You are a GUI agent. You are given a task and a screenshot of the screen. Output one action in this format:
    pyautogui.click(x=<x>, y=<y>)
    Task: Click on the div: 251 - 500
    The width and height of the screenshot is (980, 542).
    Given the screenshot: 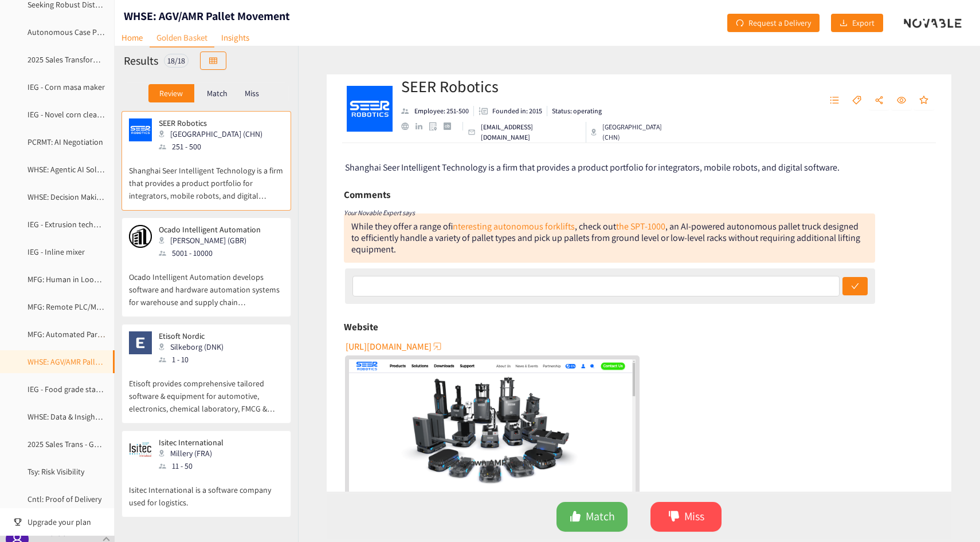 What is the action you would take?
    pyautogui.click(x=214, y=146)
    